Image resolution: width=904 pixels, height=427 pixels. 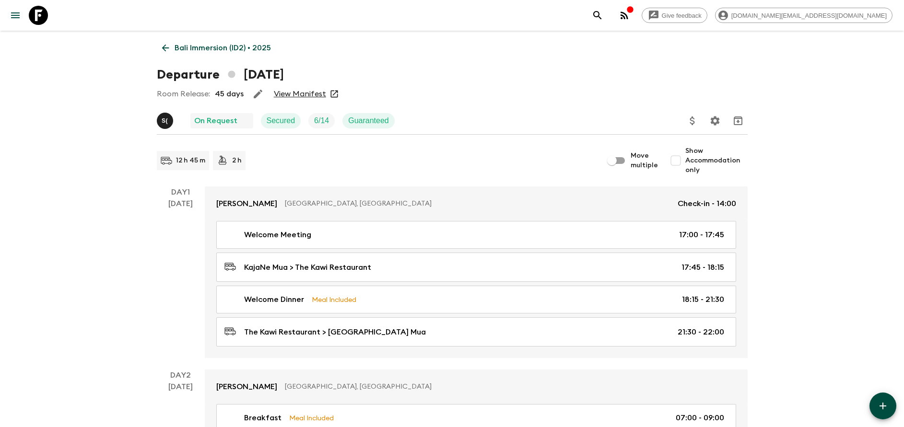 What do you see at coordinates (703, 300) in the screenshot?
I see `p: 18:15 - 21:30` at bounding box center [703, 300].